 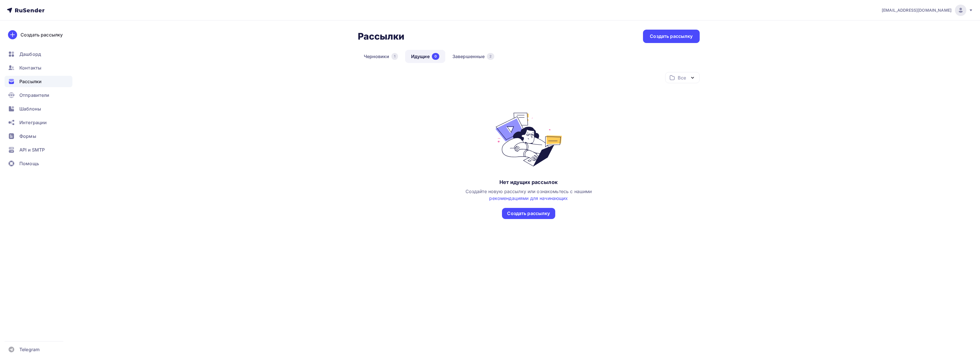 I want to click on a: Завершенные2, so click(x=473, y=57).